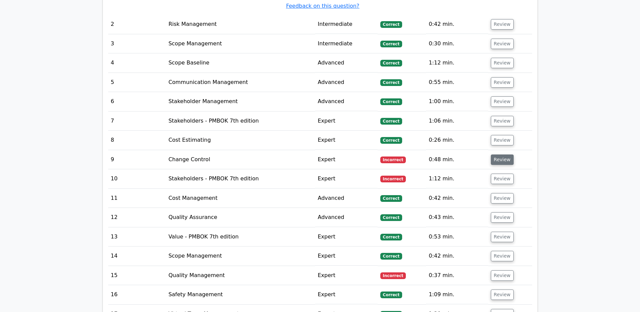  Describe the element at coordinates (457, 82) in the screenshot. I see `td: 0:55 min.` at that location.